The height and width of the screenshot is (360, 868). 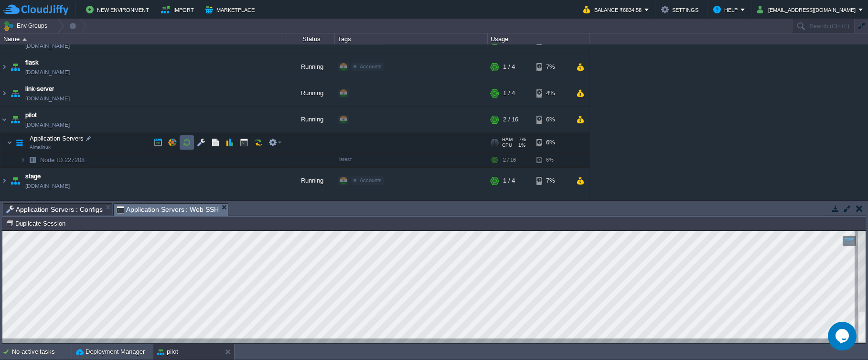 I want to click on div: Name, so click(x=144, y=38).